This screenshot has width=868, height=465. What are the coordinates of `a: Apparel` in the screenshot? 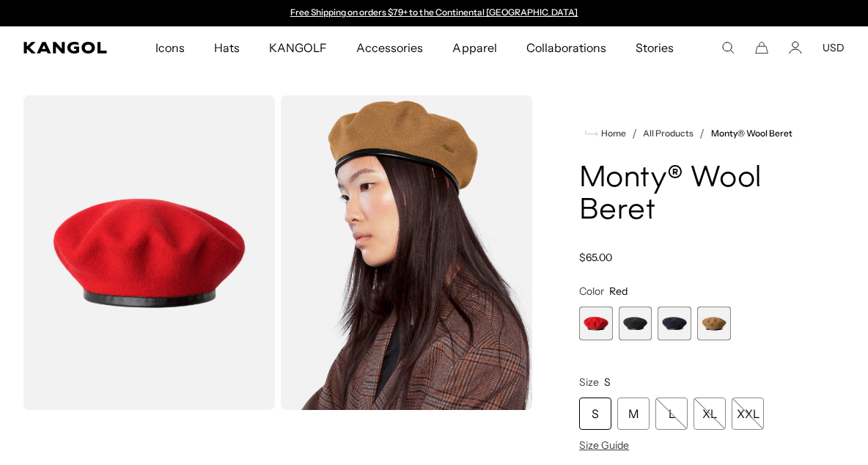 It's located at (474, 48).